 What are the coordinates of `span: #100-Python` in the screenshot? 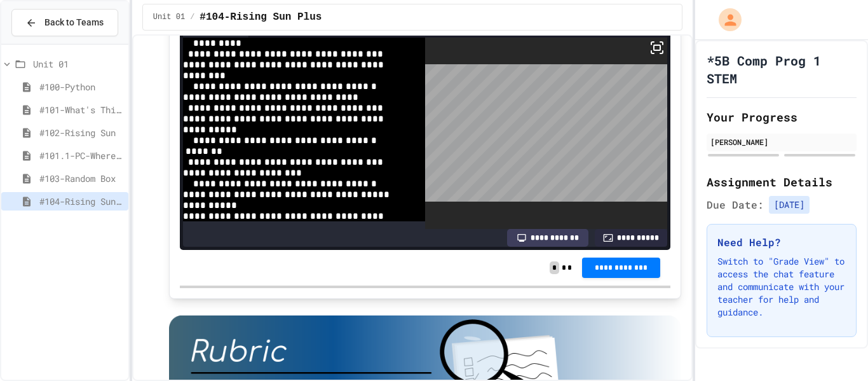 It's located at (81, 87).